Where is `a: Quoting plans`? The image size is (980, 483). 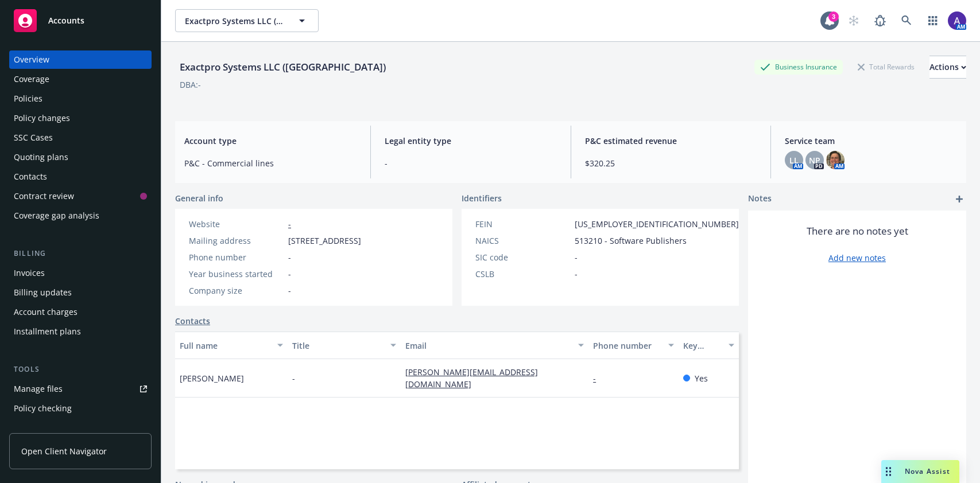
a: Quoting plans is located at coordinates (80, 157).